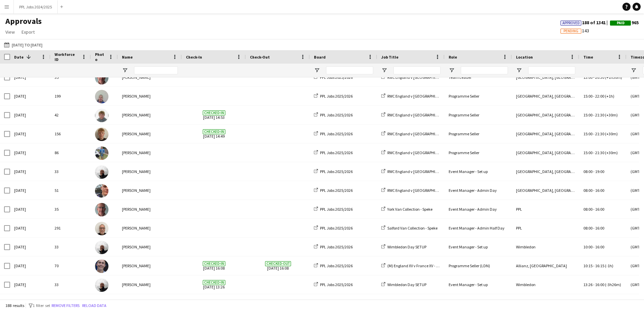 The height and width of the screenshot is (311, 644). What do you see at coordinates (102, 266) in the screenshot?
I see `img: Owen Slattery` at bounding box center [102, 266].